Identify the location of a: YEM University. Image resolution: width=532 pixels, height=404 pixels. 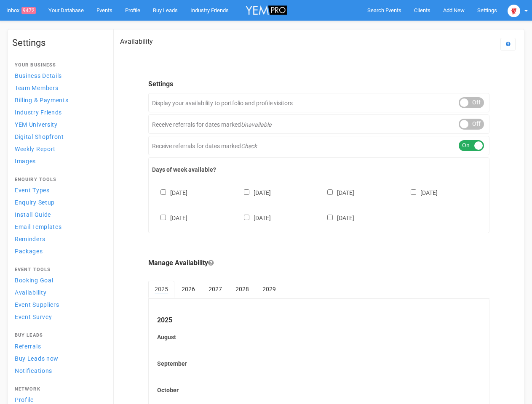
(58, 124).